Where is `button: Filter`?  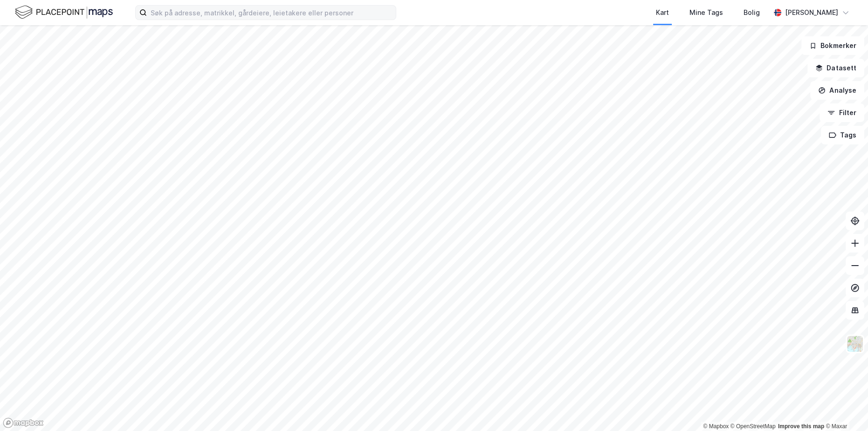
button: Filter is located at coordinates (842, 112).